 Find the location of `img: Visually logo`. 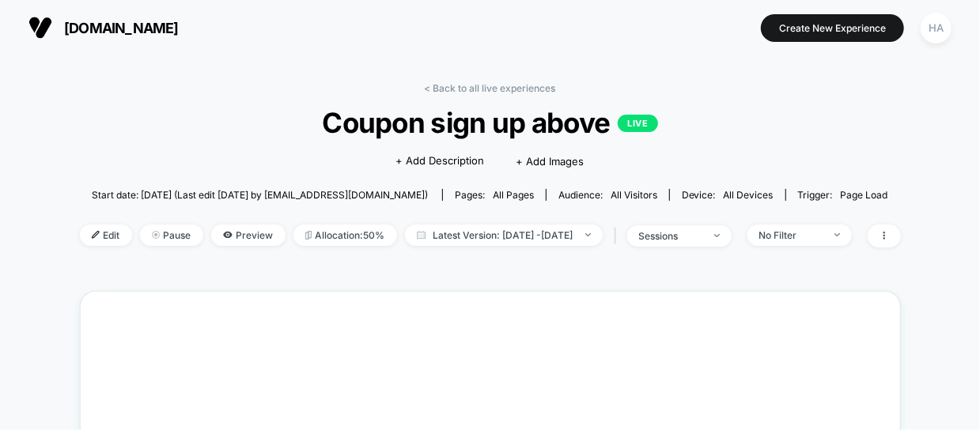

img: Visually logo is located at coordinates (40, 27).